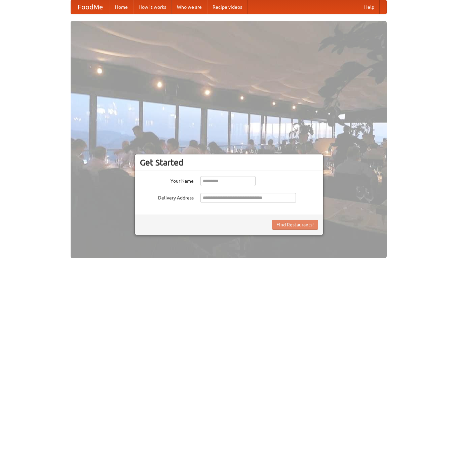  I want to click on a: How it works, so click(153, 7).